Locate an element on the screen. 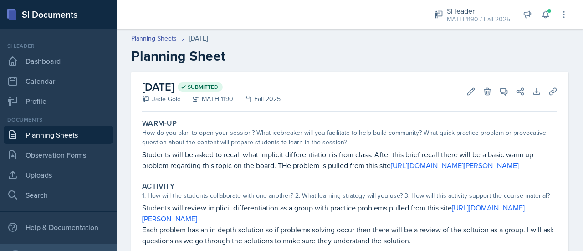  a: Search is located at coordinates (58, 195).